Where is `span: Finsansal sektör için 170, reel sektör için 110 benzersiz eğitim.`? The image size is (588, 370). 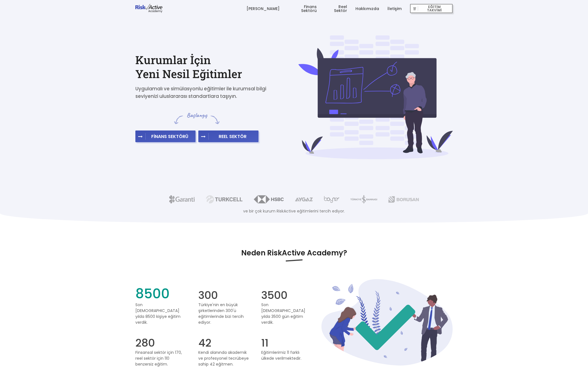
span: Finsansal sektör için 170, reel sektör için 110 benzersiz eğitim. is located at coordinates (161, 358).